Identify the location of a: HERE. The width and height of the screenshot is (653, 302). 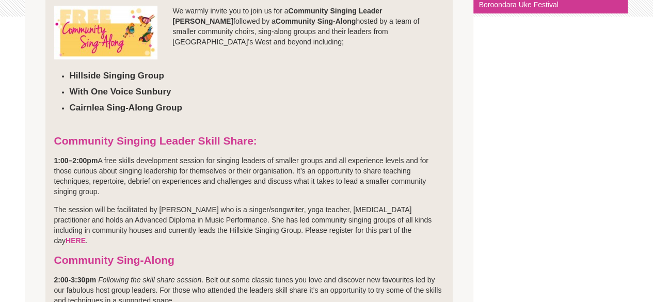
(75, 241).